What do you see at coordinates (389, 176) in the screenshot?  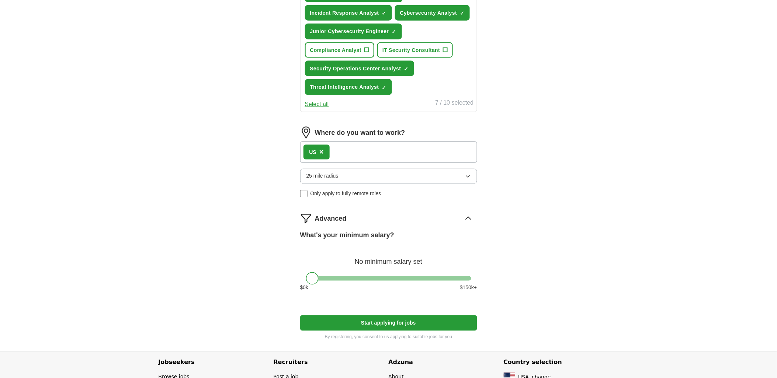 I see `button: 25 mile radius` at bounding box center [389, 176].